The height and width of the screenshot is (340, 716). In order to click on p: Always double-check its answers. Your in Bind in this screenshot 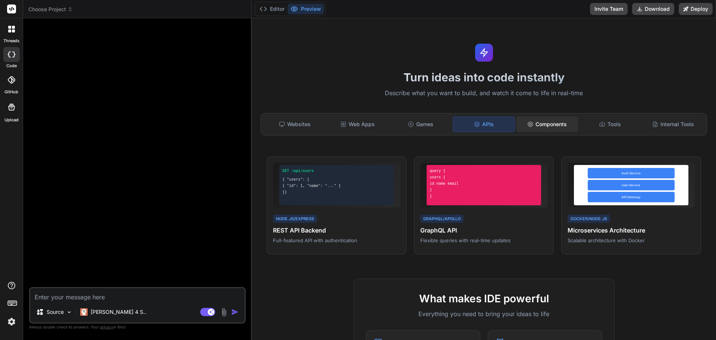, I will do `click(137, 327)`.